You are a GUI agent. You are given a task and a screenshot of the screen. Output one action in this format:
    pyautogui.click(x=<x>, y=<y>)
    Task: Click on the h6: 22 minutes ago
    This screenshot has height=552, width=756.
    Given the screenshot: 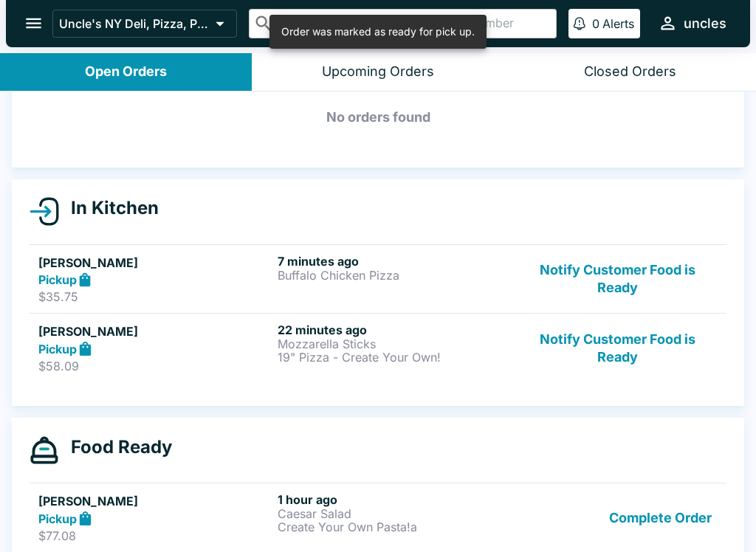 What is the action you would take?
    pyautogui.click(x=394, y=330)
    